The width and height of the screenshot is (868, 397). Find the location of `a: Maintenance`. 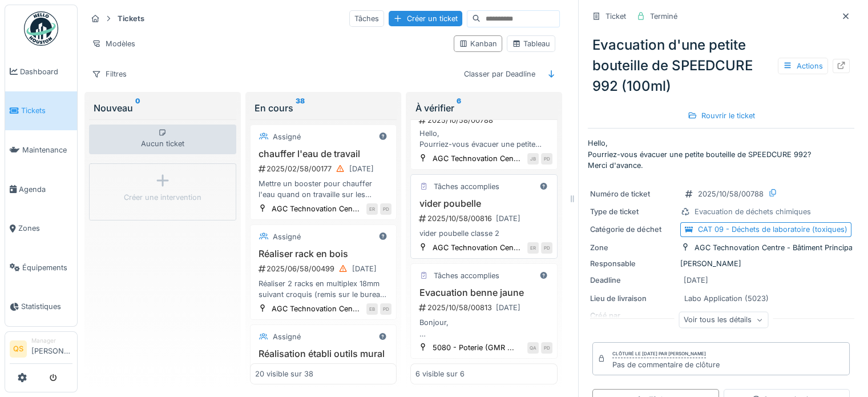

a: Maintenance is located at coordinates (41, 149).